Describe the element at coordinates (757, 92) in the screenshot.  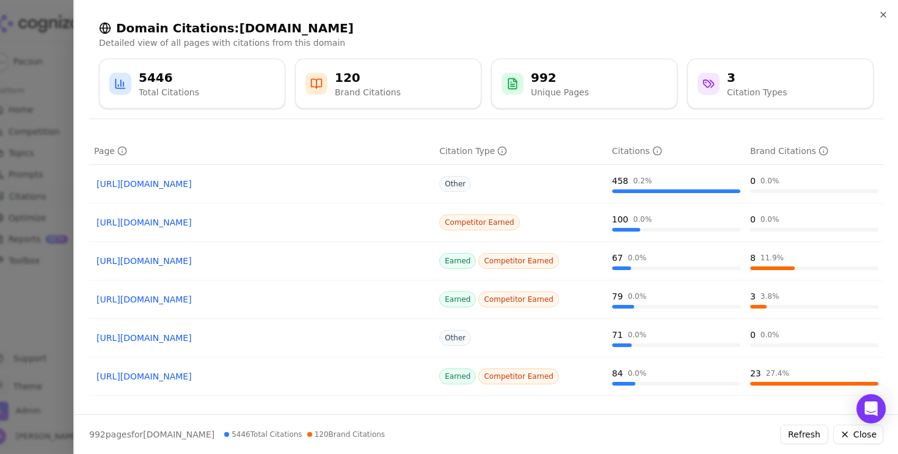
I see `div: Citation Types` at that location.